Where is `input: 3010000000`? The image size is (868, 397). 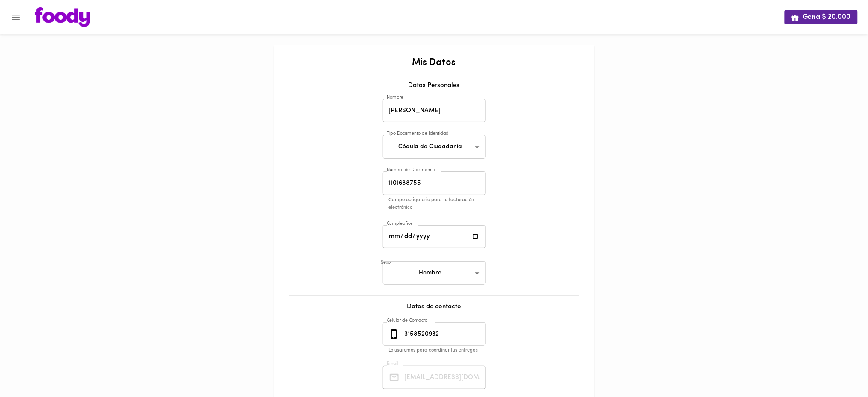 input: 3010000000 is located at coordinates (444, 334).